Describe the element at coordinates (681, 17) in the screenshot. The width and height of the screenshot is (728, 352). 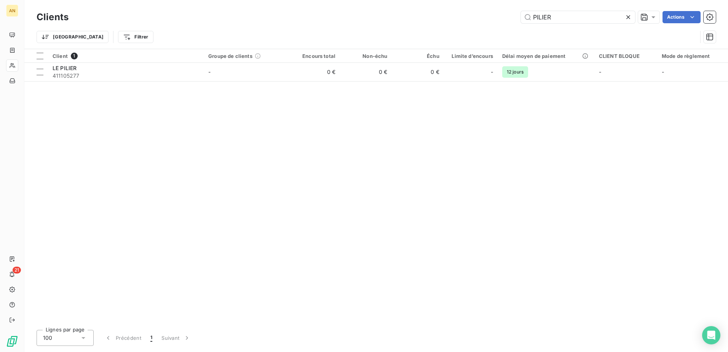
I see `button: Actions` at that location.